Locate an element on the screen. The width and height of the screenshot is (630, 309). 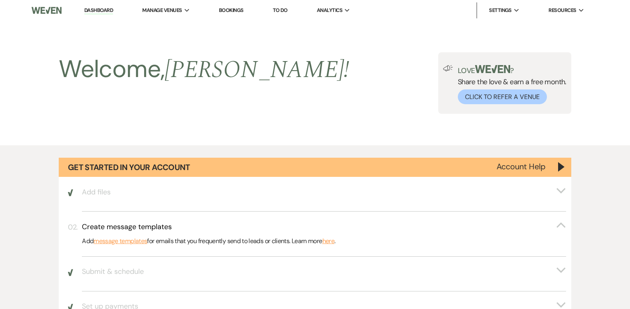
h1: Get Started in Your Account is located at coordinates (129, 167).